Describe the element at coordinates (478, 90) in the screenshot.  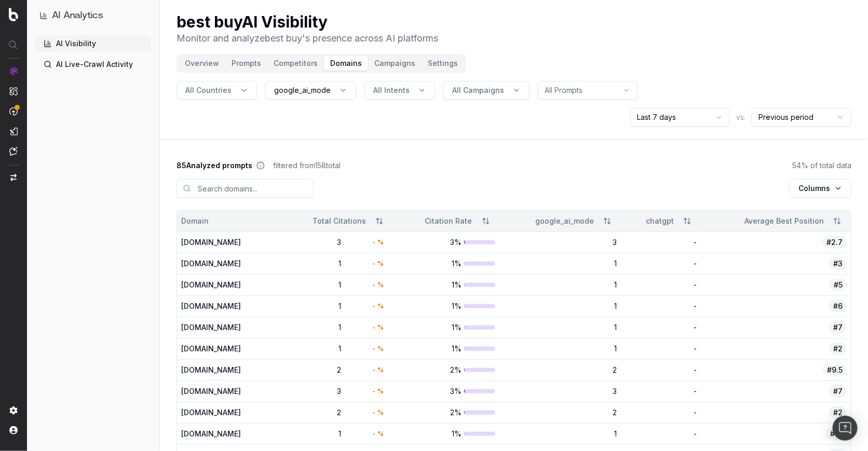
I see `span: All Campaigns` at that location.